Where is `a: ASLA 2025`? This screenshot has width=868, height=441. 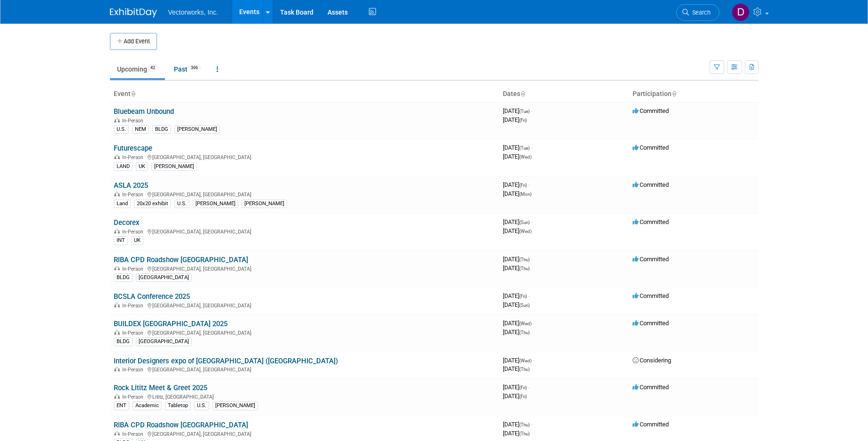
a: ASLA 2025 is located at coordinates (131, 185).